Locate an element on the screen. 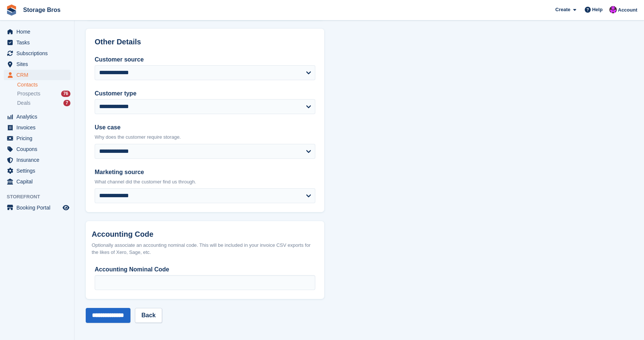  span: Settings is located at coordinates (39, 171).